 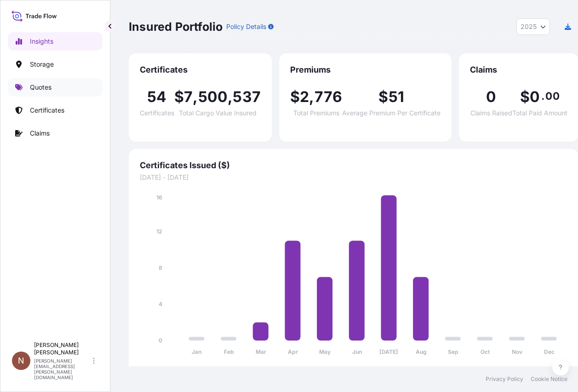 I want to click on tspan: Aug, so click(x=421, y=352).